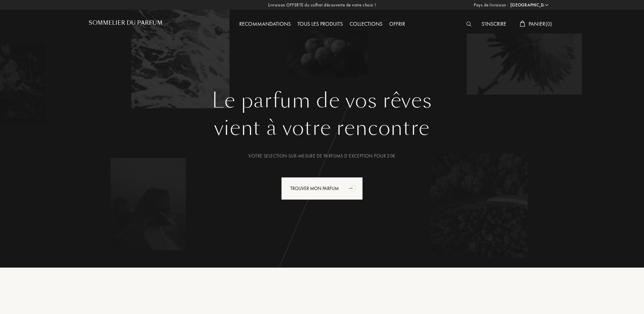 The width and height of the screenshot is (644, 314). What do you see at coordinates (540, 24) in the screenshot?
I see `span: Panier ( 0 )` at bounding box center [540, 24].